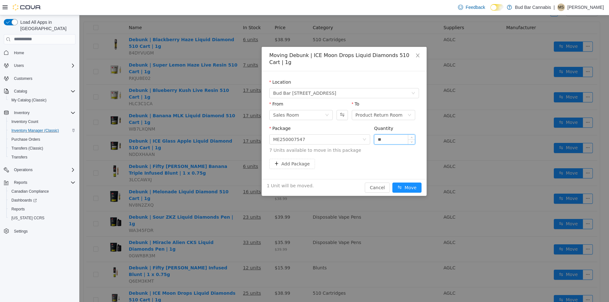 This screenshot has width=609, height=302. I want to click on label: Package, so click(200, 113).